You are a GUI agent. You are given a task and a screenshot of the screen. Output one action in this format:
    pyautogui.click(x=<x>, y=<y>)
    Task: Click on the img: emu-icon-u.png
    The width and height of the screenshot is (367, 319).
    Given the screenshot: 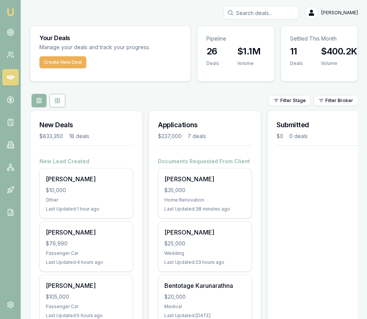 What is the action you would take?
    pyautogui.click(x=11, y=12)
    